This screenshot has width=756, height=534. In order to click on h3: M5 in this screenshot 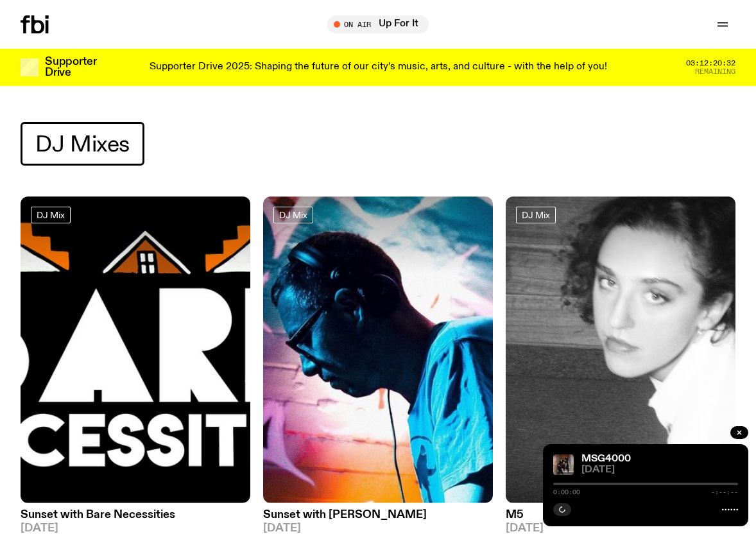, I will do `click(620, 515)`.